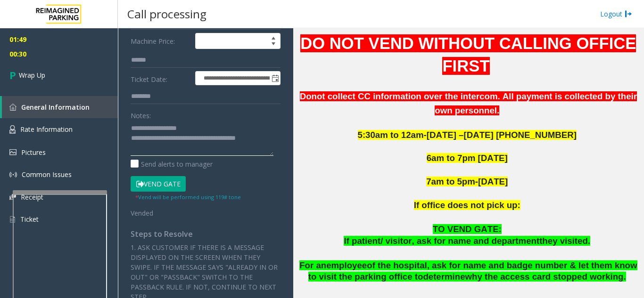  Describe the element at coordinates (378, 265) in the screenshot. I see `span: of the` at that location.